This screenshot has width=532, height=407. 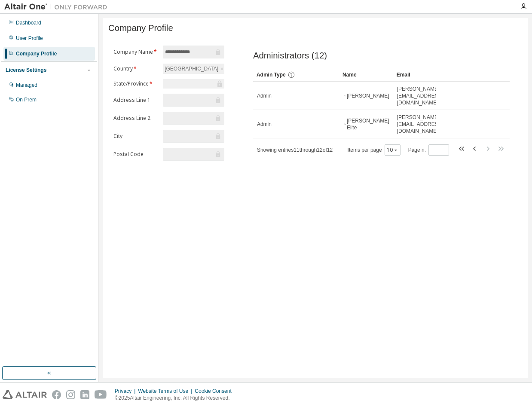 I want to click on label: Address Line 1, so click(x=135, y=100).